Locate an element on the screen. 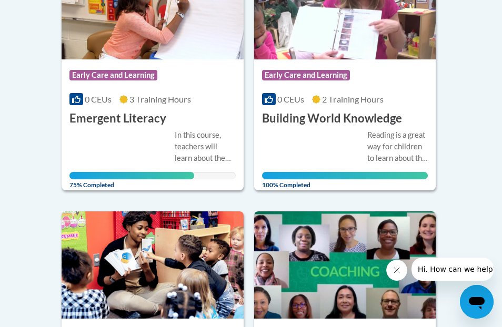  span: 3 Training Hours is located at coordinates (160, 99).